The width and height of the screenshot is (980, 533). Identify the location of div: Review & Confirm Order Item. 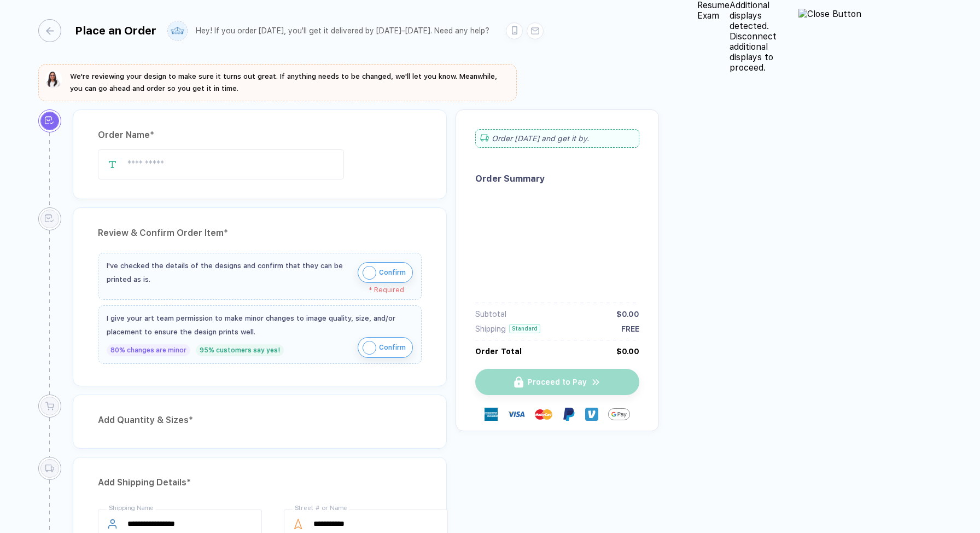
(259, 233).